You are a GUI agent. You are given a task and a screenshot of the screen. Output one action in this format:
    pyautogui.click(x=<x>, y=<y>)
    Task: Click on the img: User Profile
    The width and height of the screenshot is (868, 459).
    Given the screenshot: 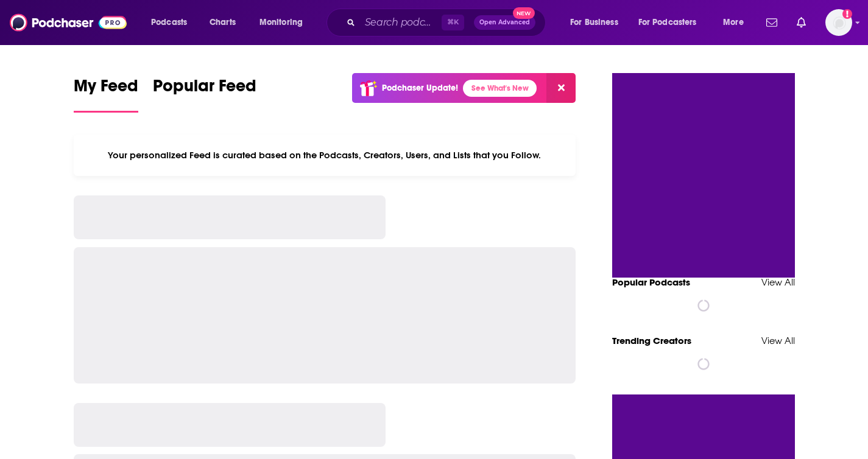 What is the action you would take?
    pyautogui.click(x=839, y=22)
    